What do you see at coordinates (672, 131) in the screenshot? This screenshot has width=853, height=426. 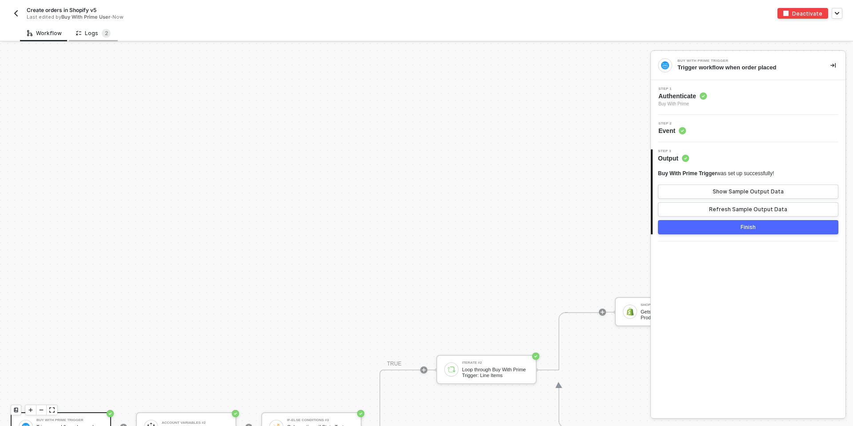 I see `span: Event` at bounding box center [672, 131].